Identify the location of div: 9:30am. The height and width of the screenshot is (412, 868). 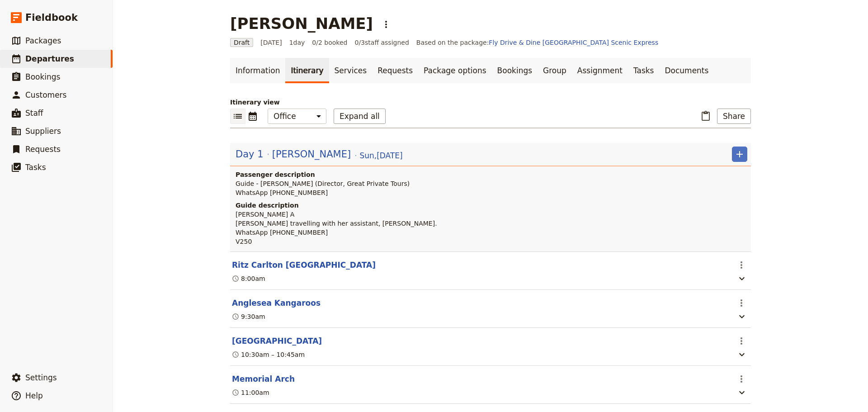
(248, 317).